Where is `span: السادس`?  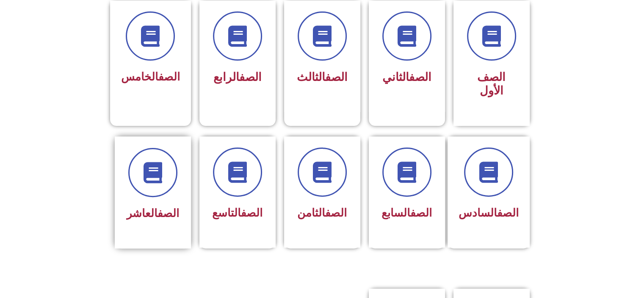
span: السادس is located at coordinates (489, 213).